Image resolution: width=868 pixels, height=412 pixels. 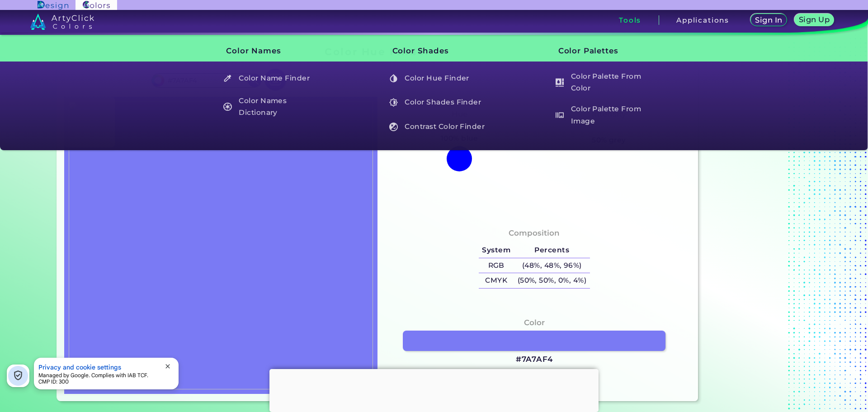 I want to click on h5: CMYK, so click(x=496, y=280).